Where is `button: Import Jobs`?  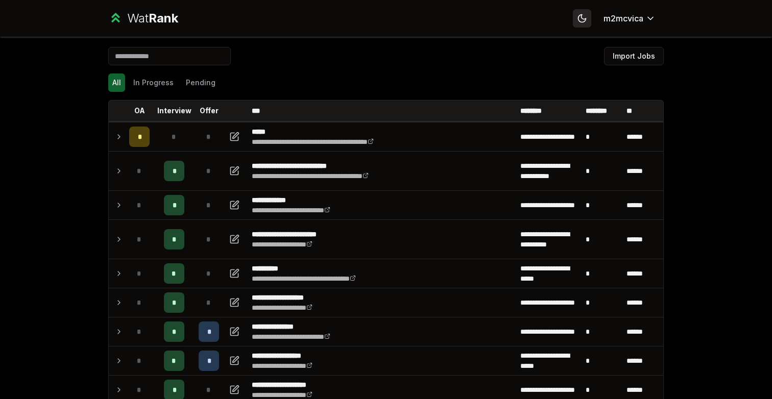 button: Import Jobs is located at coordinates (633, 56).